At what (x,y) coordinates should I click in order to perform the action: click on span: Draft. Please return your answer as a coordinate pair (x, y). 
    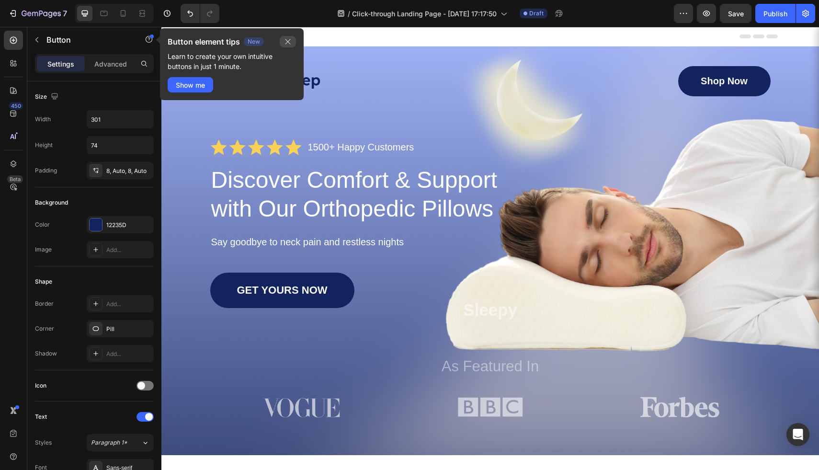
    Looking at the image, I should click on (537, 13).